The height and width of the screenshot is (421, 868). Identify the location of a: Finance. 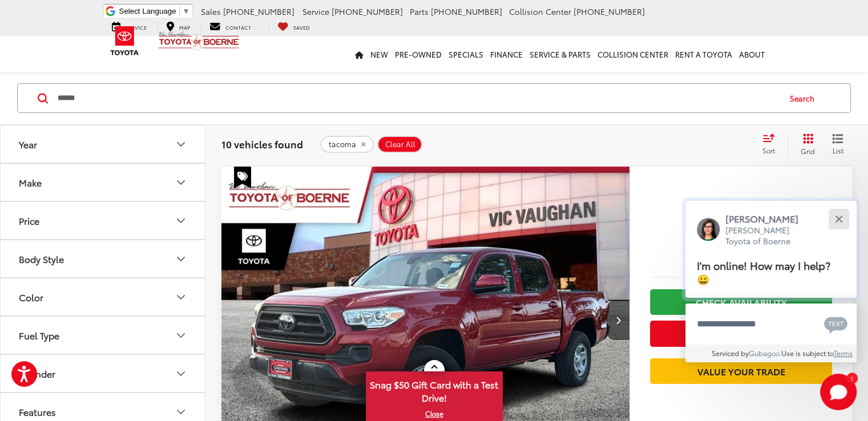
(506, 55).